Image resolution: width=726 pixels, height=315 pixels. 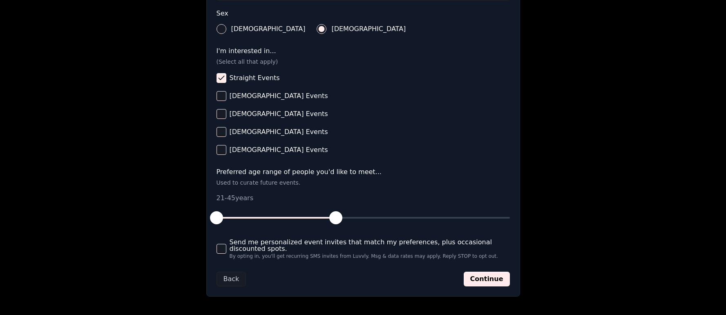 I want to click on label: I'm interested in..., so click(x=363, y=51).